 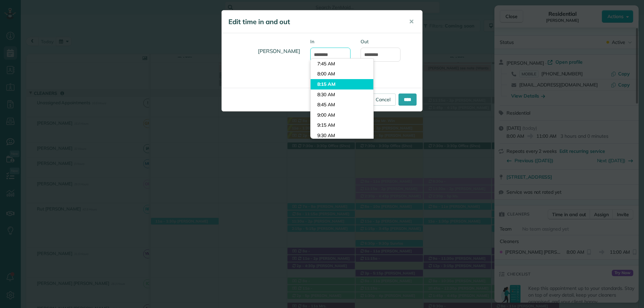 I want to click on li: 8:00 AM, so click(x=342, y=74).